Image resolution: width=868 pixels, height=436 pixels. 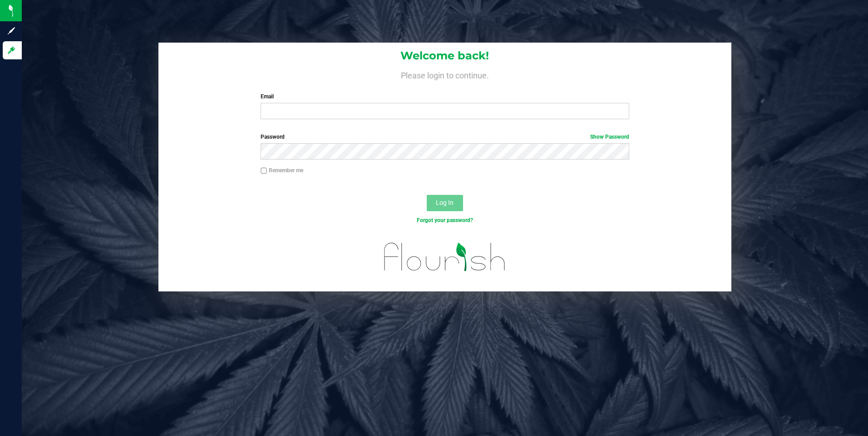 I want to click on label: Remember me, so click(x=282, y=170).